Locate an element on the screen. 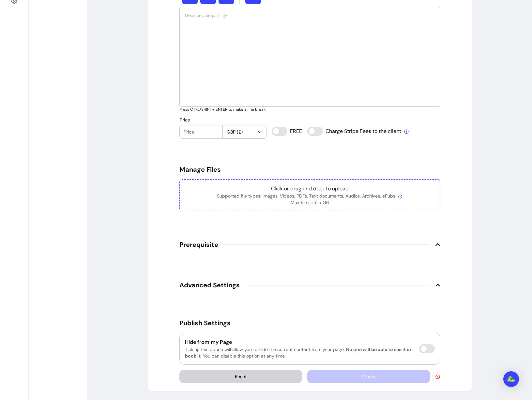  p: Hide from my Page is located at coordinates (299, 342).